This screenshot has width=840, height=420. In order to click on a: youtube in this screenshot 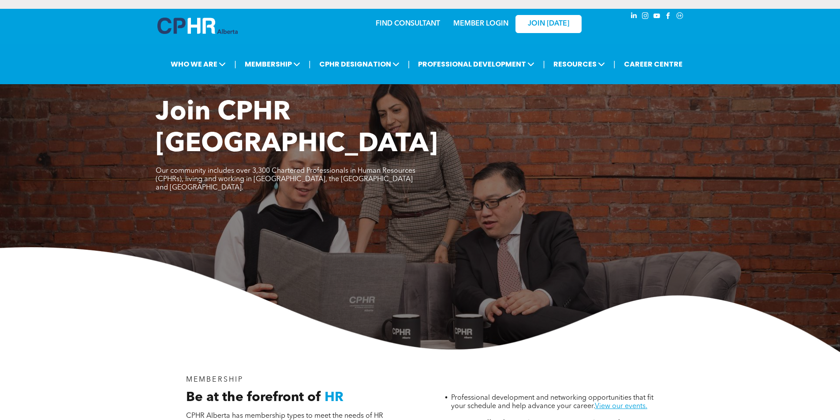, I will do `click(657, 17)`.